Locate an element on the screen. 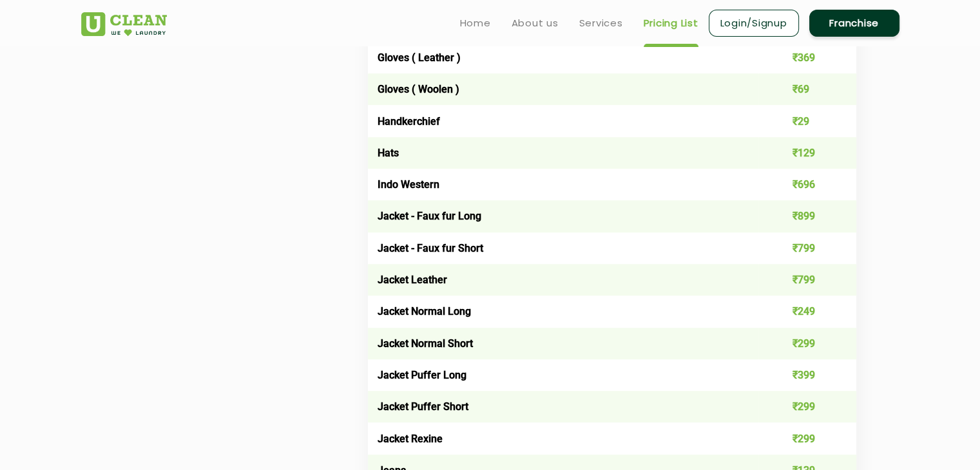  td: ₹399 is located at coordinates (807, 375).